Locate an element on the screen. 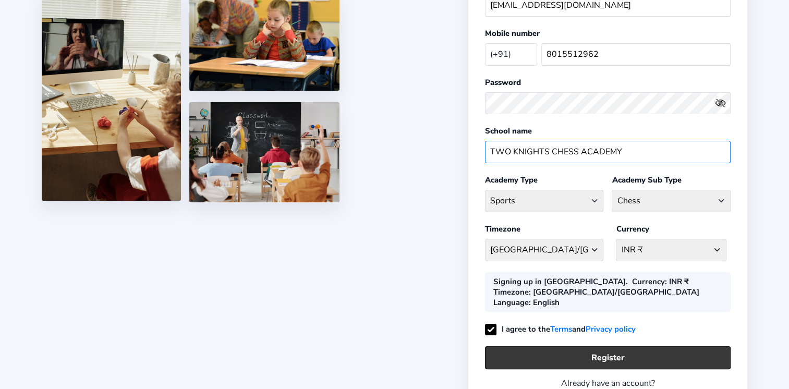  a: Terms is located at coordinates (561, 329).